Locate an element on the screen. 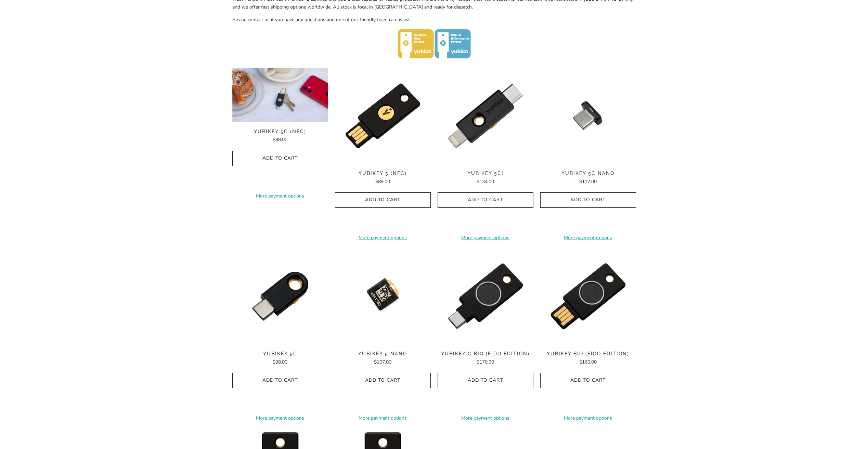  a: YubiKey Bio (FIDO Edition) - Trust Panda YubiKey Bio (FIDO Edition) - Trust Panda is located at coordinates (587, 297).